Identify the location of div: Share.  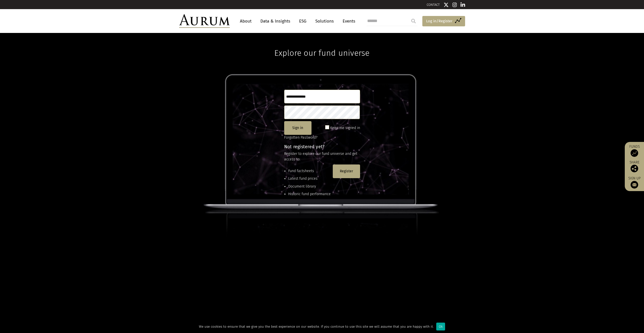
(635, 166).